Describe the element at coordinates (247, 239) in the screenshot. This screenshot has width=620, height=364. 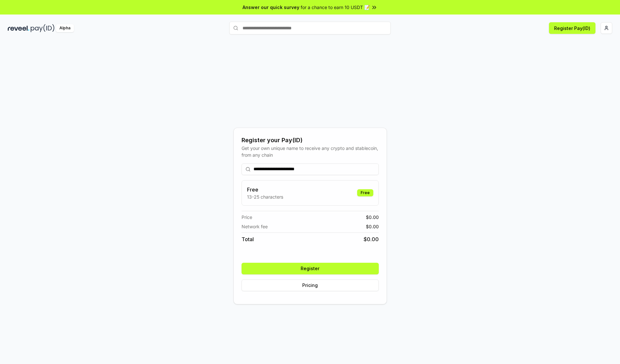
I see `span: Total` at that location.